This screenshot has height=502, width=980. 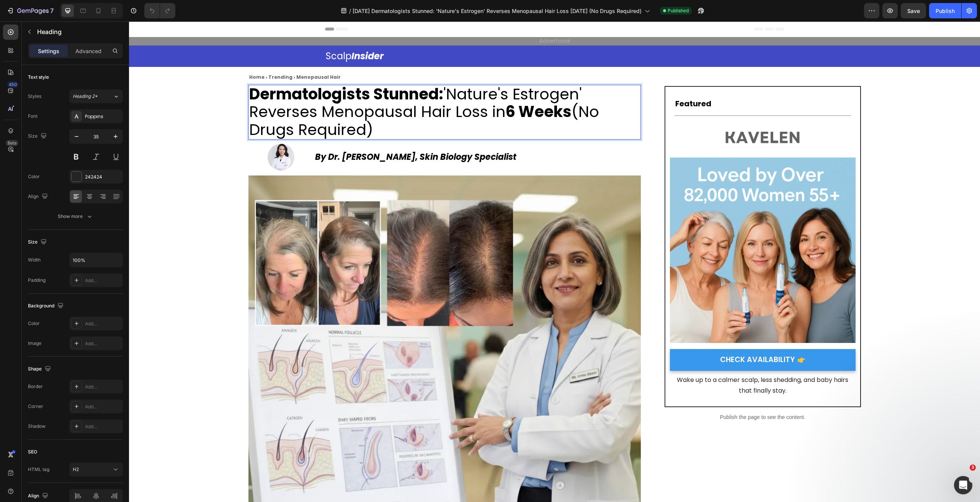 What do you see at coordinates (973, 468) in the screenshot?
I see `span: 3` at bounding box center [973, 468].